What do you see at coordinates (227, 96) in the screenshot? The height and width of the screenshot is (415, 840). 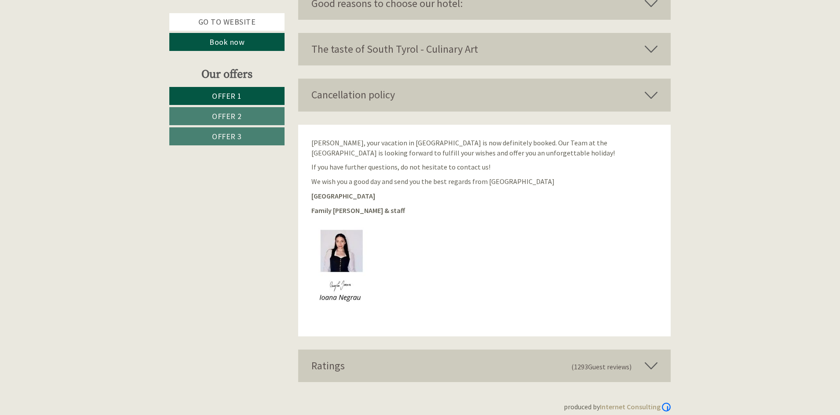 I see `span: Offer 1` at bounding box center [227, 96].